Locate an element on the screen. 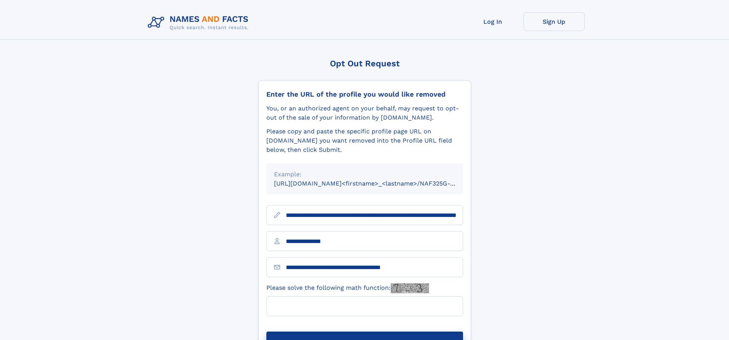 This screenshot has width=729, height=340. label: Please solve the following math function: is located at coordinates (348, 288).